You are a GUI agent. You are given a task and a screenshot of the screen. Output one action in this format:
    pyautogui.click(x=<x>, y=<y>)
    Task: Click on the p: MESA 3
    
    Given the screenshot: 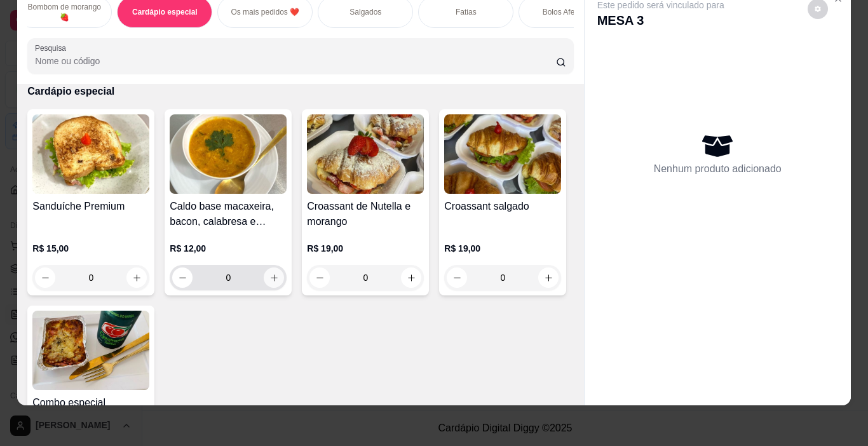 What is the action you would take?
    pyautogui.click(x=661, y=20)
    